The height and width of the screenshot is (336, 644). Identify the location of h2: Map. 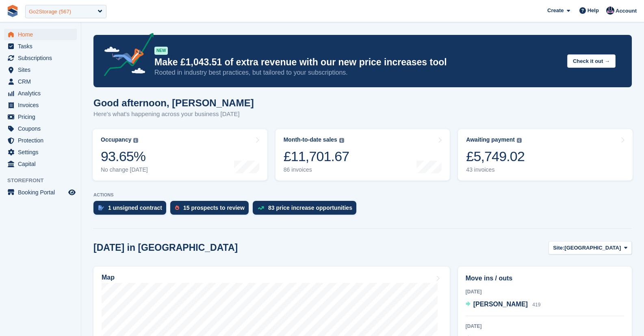
(108, 278).